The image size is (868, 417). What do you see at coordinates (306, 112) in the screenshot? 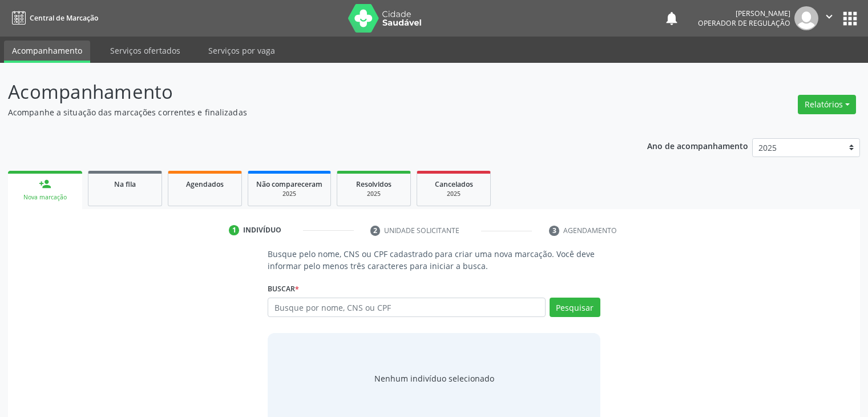
I see `p: Acompanhe a situação das marcações correntes e finalizadas` at bounding box center [306, 112].